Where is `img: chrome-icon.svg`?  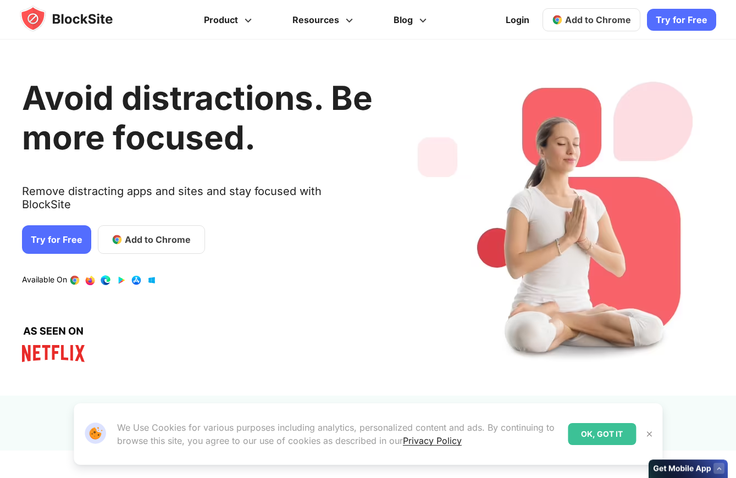 img: chrome-icon.svg is located at coordinates (557, 20).